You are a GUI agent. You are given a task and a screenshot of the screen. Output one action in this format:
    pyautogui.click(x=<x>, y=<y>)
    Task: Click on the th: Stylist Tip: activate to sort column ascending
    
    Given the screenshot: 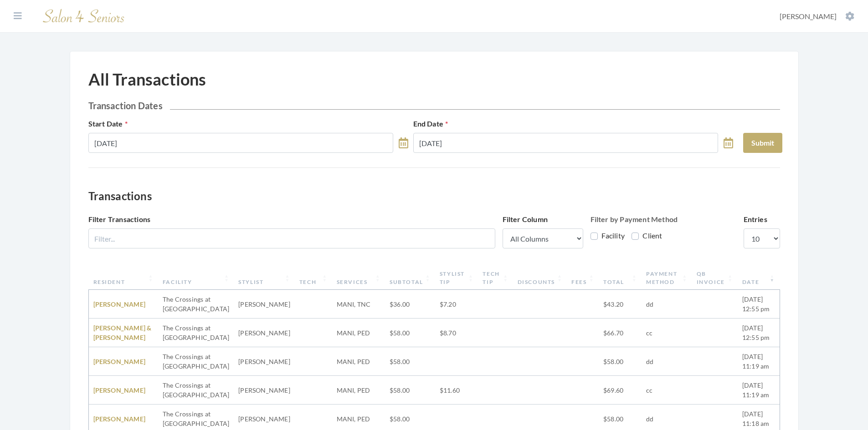 What is the action you would take?
    pyautogui.click(x=457, y=278)
    